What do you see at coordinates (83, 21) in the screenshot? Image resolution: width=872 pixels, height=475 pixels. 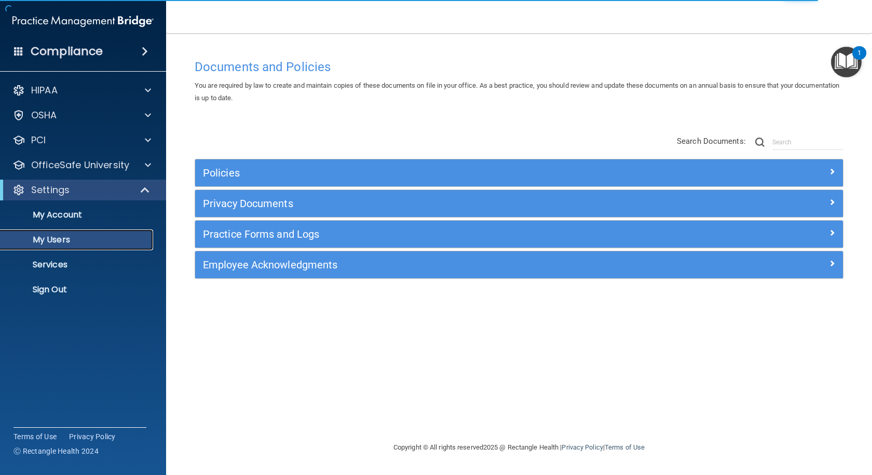 I see `img: PMB logo` at bounding box center [83, 21].